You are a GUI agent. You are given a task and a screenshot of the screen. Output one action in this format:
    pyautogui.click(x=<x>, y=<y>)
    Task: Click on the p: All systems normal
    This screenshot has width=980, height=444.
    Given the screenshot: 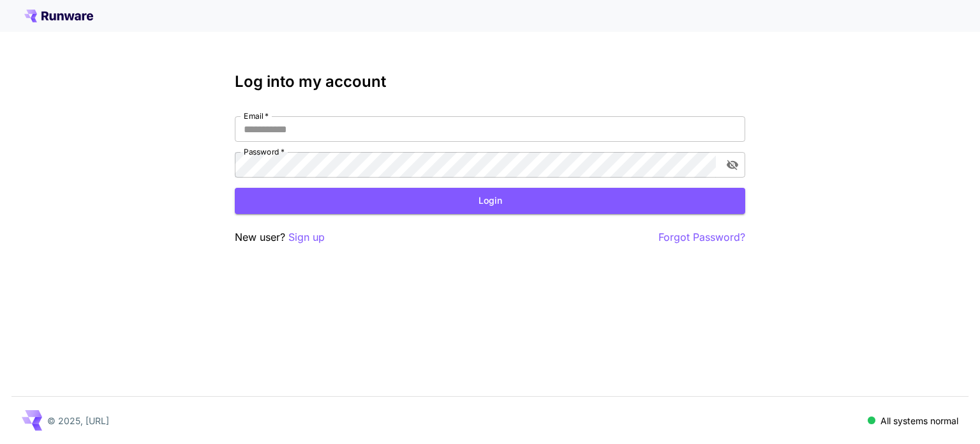 What is the action you would take?
    pyautogui.click(x=920, y=420)
    